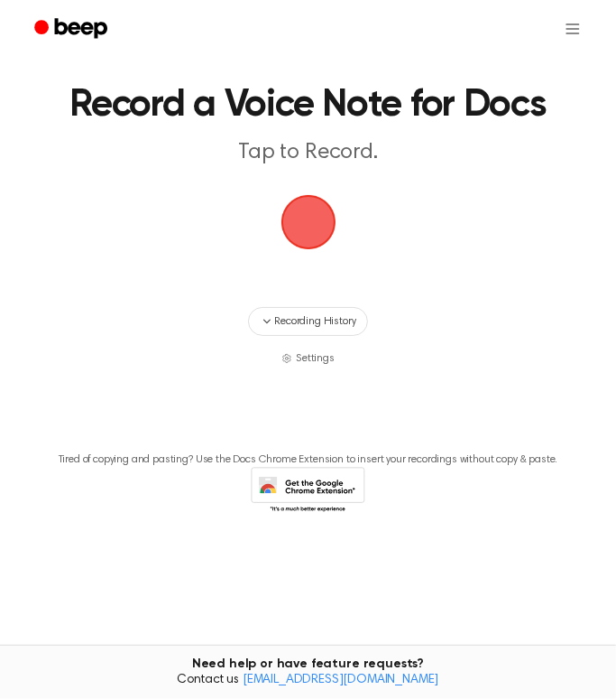 Image resolution: width=616 pixels, height=699 pixels. What do you see at coordinates (308, 152) in the screenshot?
I see `p: Tap to Record.` at bounding box center [308, 152].